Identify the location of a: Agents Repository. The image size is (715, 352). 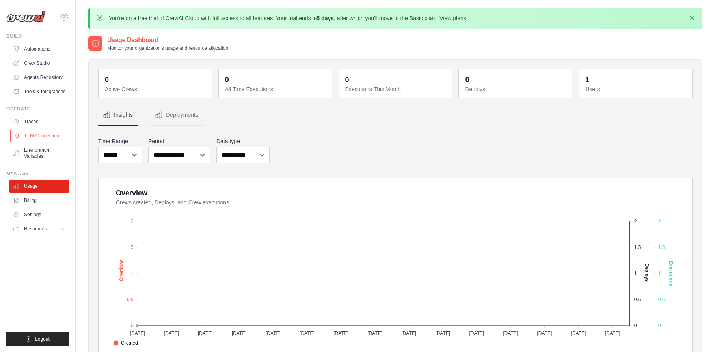
(39, 77).